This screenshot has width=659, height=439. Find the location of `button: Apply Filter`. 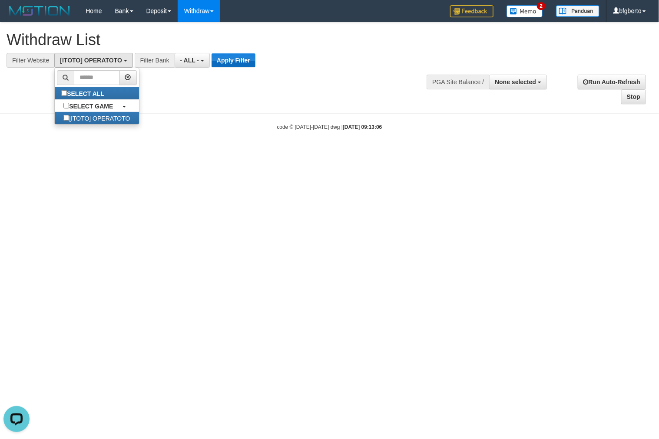

button: Apply Filter is located at coordinates (233, 60).